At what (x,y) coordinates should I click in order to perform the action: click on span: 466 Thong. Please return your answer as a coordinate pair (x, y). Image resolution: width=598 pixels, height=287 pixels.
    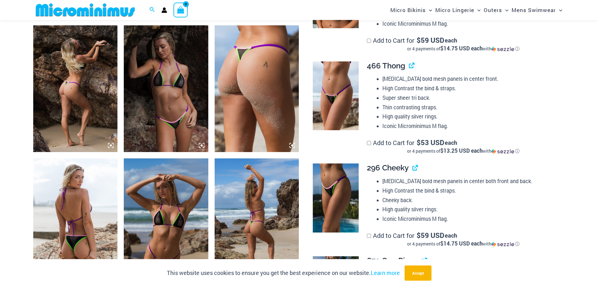
    Looking at the image, I should click on (386, 66).